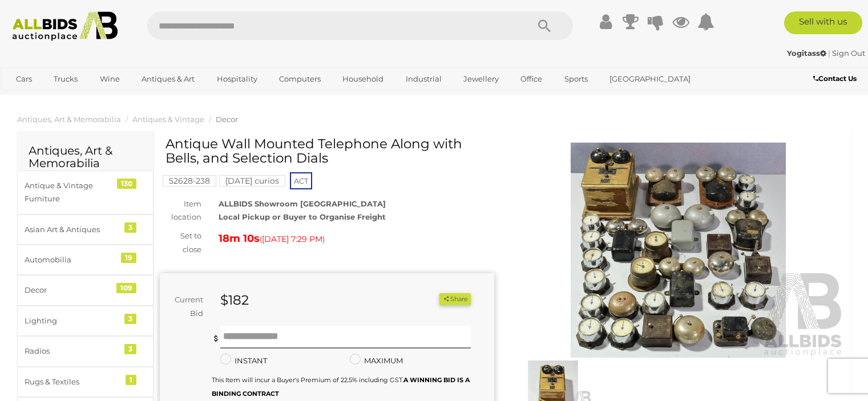 This screenshot has width=868, height=401. What do you see at coordinates (126, 288) in the screenshot?
I see `div: 109` at bounding box center [126, 288].